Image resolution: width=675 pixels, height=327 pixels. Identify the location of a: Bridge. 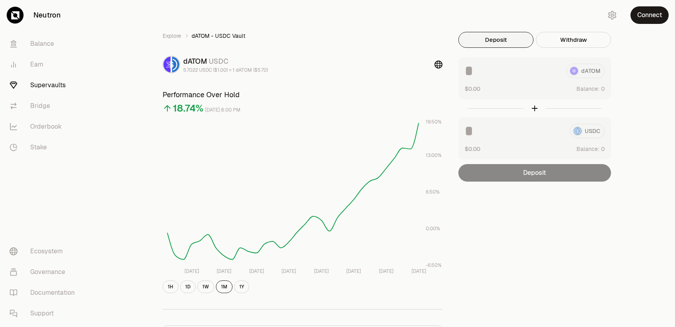
(45, 106).